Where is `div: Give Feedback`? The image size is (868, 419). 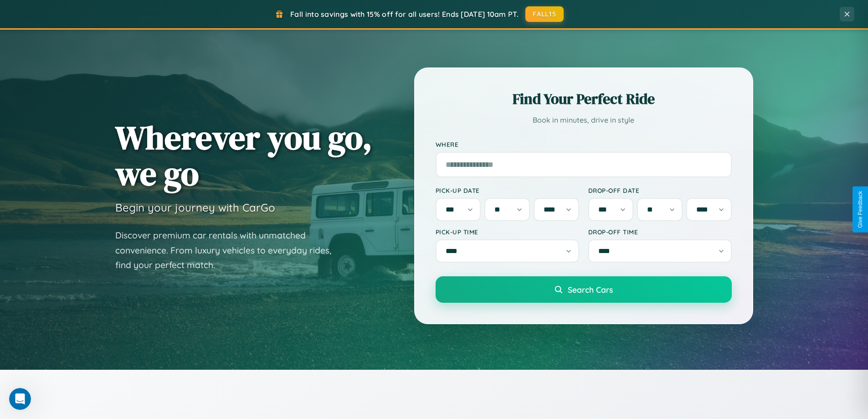
div: Give Feedback is located at coordinates (860, 209).